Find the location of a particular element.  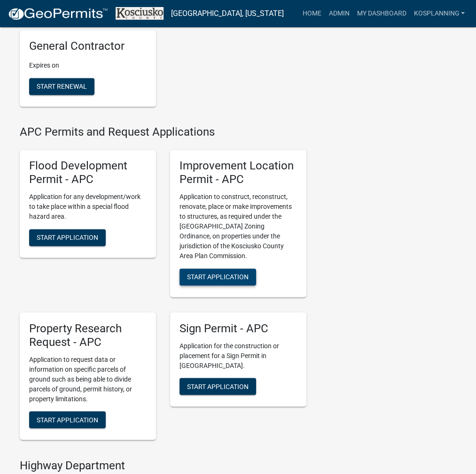

h5: Improvement Location Permit - APC is located at coordinates (238, 173).